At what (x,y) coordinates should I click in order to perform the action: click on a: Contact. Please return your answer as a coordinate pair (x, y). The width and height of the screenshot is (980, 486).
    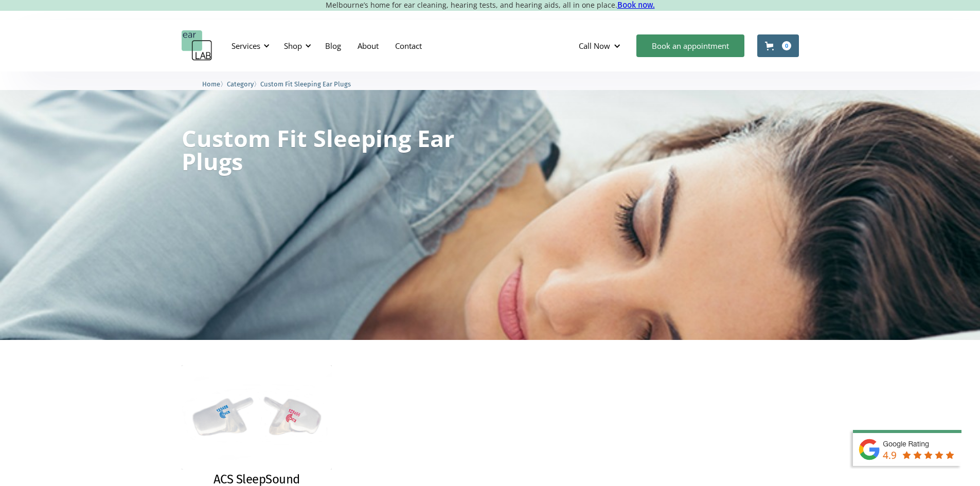
    Looking at the image, I should click on (408, 46).